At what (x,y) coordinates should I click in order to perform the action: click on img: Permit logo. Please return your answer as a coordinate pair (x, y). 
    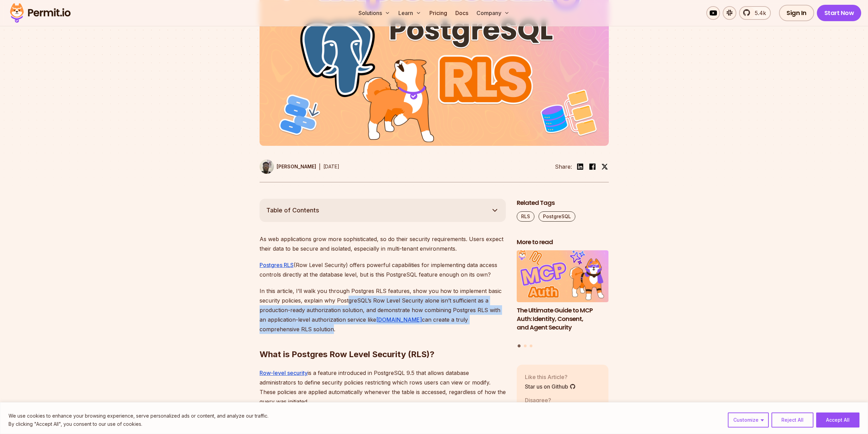
    Looking at the image, I should click on (40, 13).